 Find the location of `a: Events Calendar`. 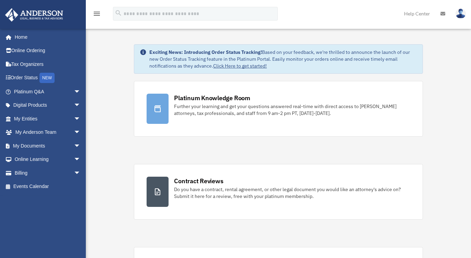

a: Events Calendar is located at coordinates (48, 187).